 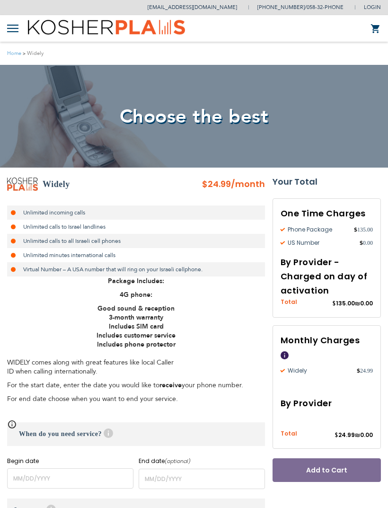 What do you see at coordinates (317, 229) in the screenshot?
I see `span: Phone Package` at bounding box center [317, 229].